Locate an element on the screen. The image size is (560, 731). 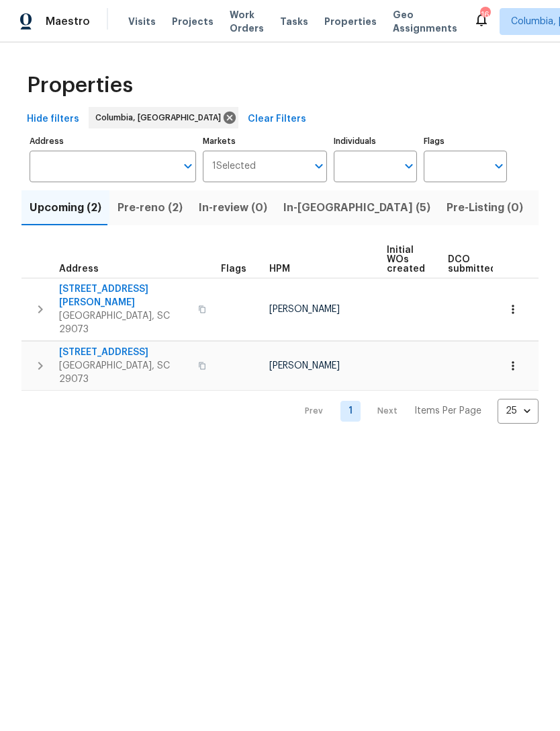
span: DCO submitted is located at coordinates (472, 264).